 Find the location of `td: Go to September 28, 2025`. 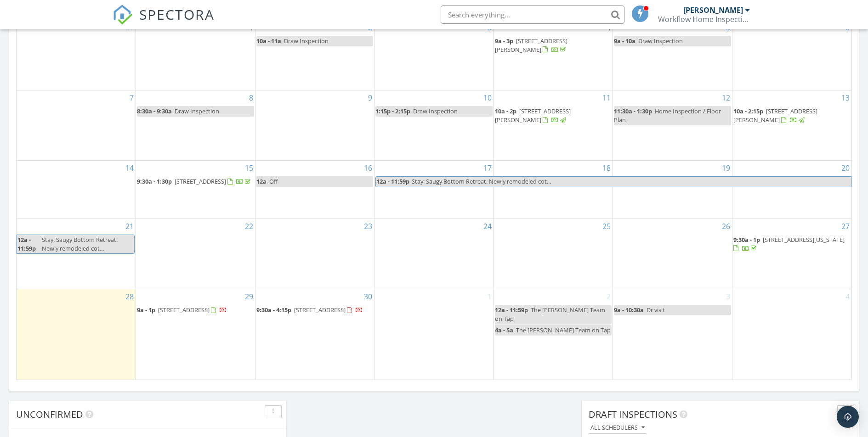

td: Go to September 28, 2025 is located at coordinates (76, 334).